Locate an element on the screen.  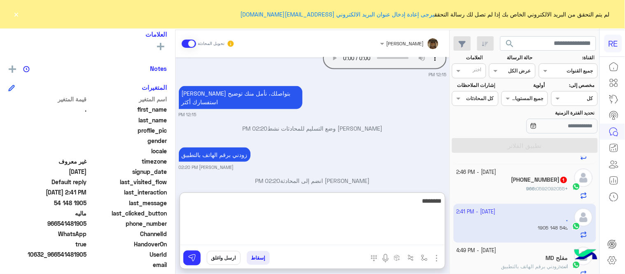
label: القناة: is located at coordinates (567, 58).